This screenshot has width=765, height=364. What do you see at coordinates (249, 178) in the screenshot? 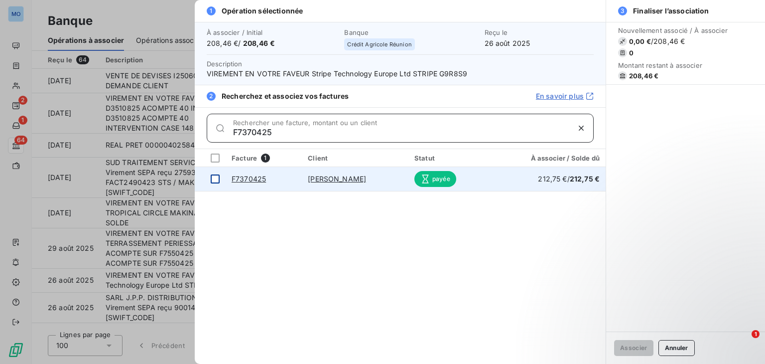
I see `a: F7370425` at bounding box center [249, 178].